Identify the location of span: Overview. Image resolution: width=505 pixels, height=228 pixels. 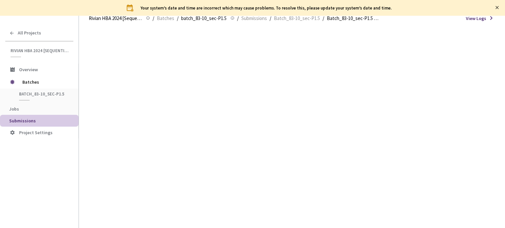
(28, 70).